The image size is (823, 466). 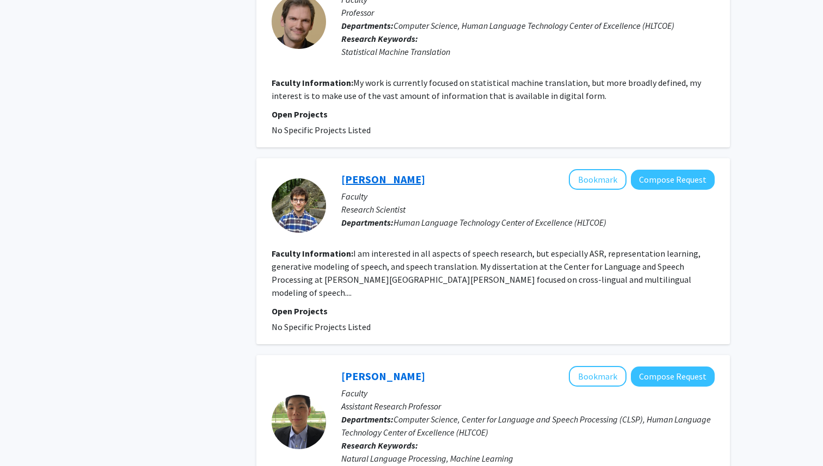 What do you see at coordinates (528, 459) in the screenshot?
I see `div: Natural Language Processing, Machine Learning` at bounding box center [528, 459].